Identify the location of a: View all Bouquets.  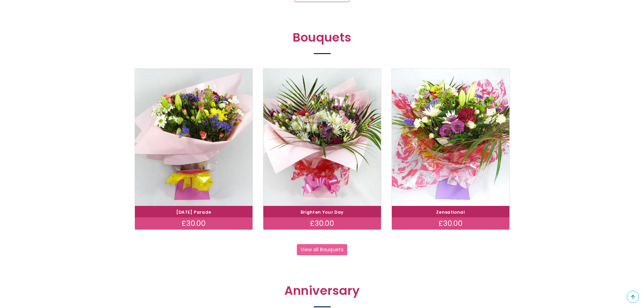
(322, 250).